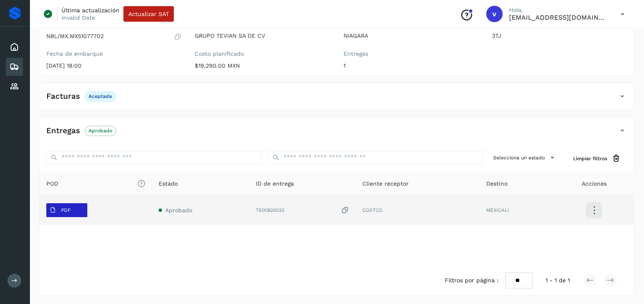 The image size is (644, 304). Describe the element at coordinates (148, 14) in the screenshot. I see `span: Actualizar SAT` at that location.